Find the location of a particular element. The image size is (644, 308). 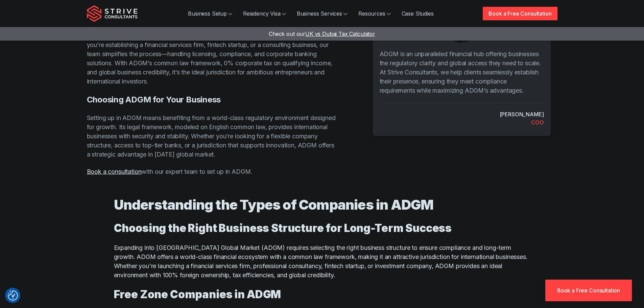

a: Strive Consultants is located at coordinates (112, 14).